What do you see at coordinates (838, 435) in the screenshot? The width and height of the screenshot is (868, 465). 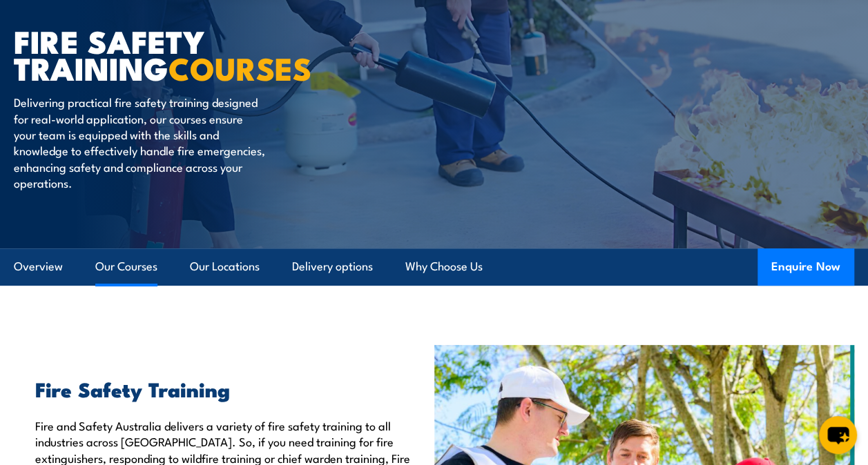 I see `button: chat-button` at bounding box center [838, 435].